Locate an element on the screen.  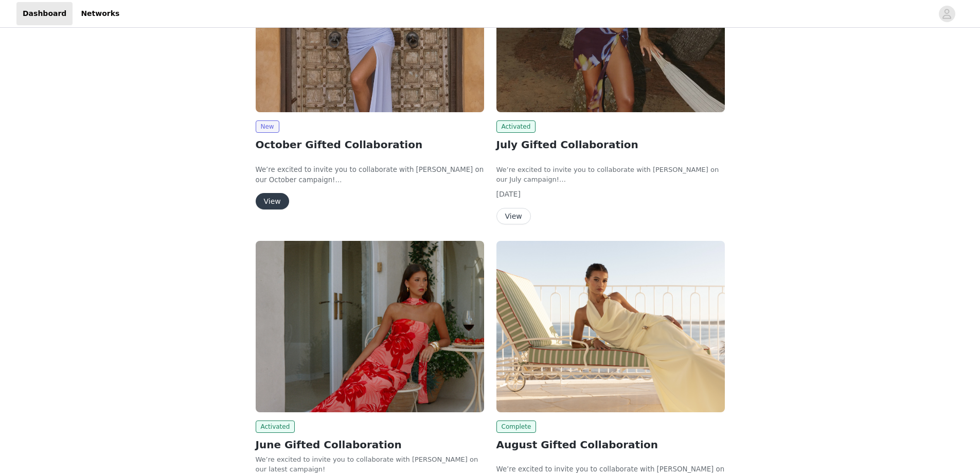
h2: June Gifted Collaboration is located at coordinates (370, 444).